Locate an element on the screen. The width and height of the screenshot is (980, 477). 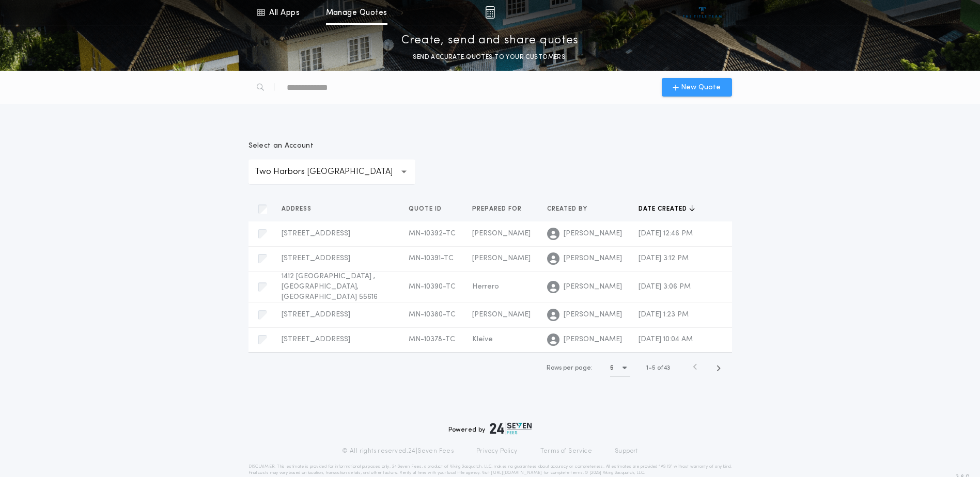
span: Date created is located at coordinates (664, 209).